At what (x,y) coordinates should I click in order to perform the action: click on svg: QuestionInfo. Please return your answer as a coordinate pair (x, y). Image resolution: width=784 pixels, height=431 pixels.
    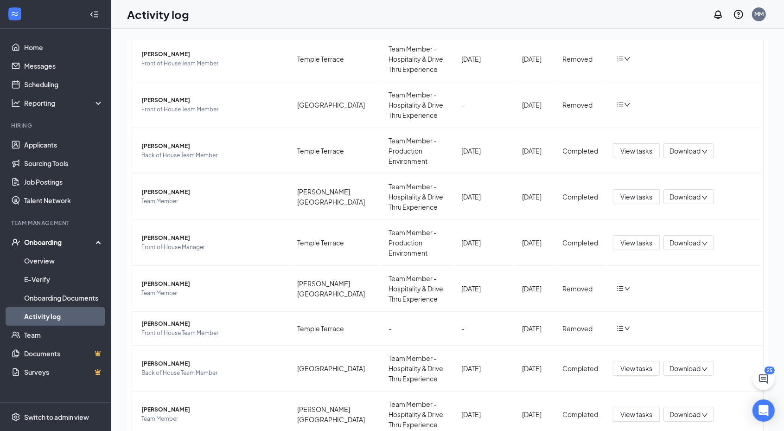
    Looking at the image, I should click on (738, 14).